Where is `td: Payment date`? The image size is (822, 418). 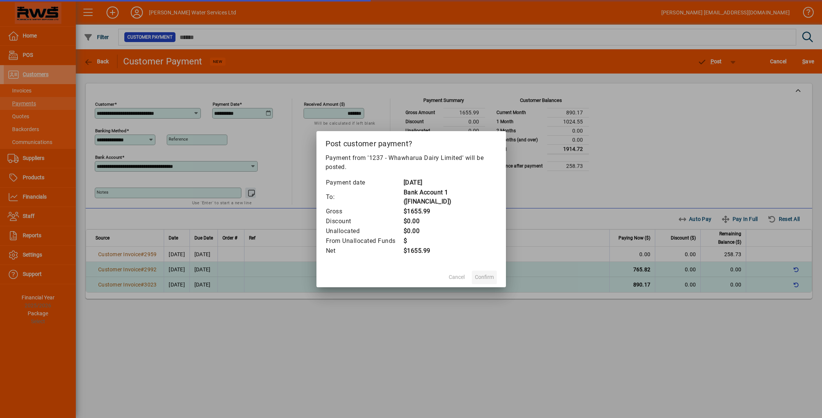
td: Payment date is located at coordinates (364, 183).